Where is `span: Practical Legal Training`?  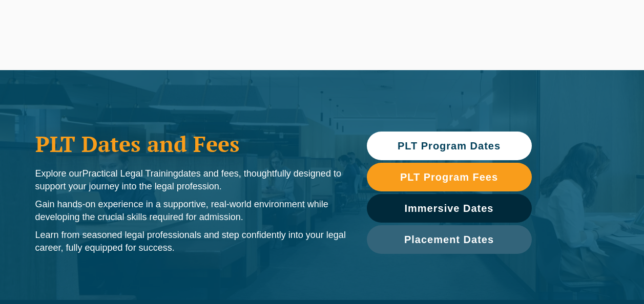
span: Practical Legal Training is located at coordinates (130, 174).